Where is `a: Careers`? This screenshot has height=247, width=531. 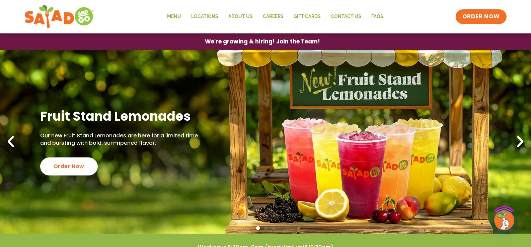
a: Careers is located at coordinates (273, 17).